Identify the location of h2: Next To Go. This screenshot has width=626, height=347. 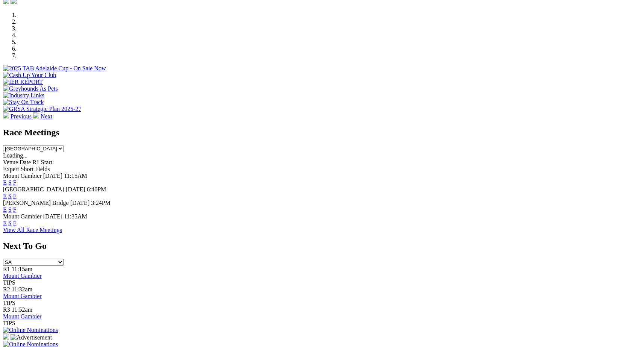
(313, 246).